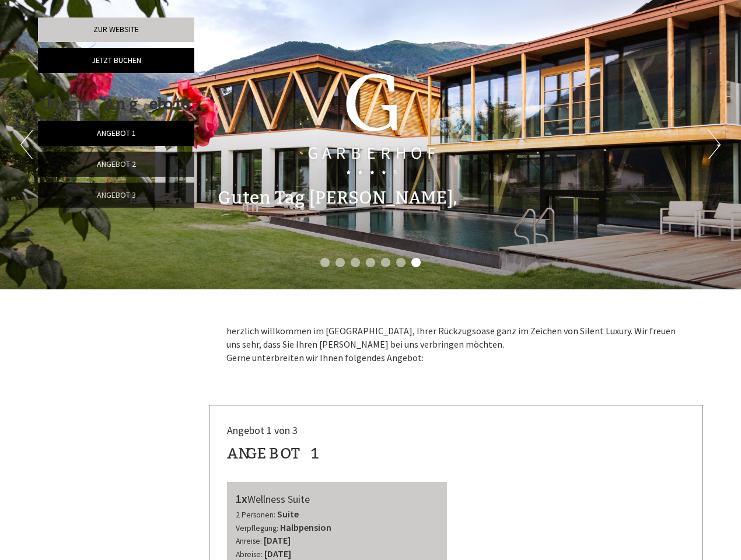 This screenshot has width=741, height=560. I want to click on span: Angebot 2, so click(116, 164).